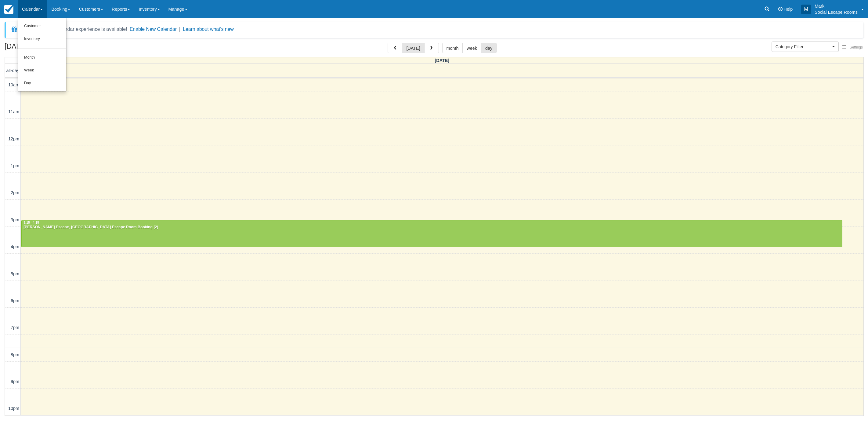 This screenshot has width=868, height=445. What do you see at coordinates (14, 408) in the screenshot?
I see `span: 10pm` at bounding box center [14, 408].